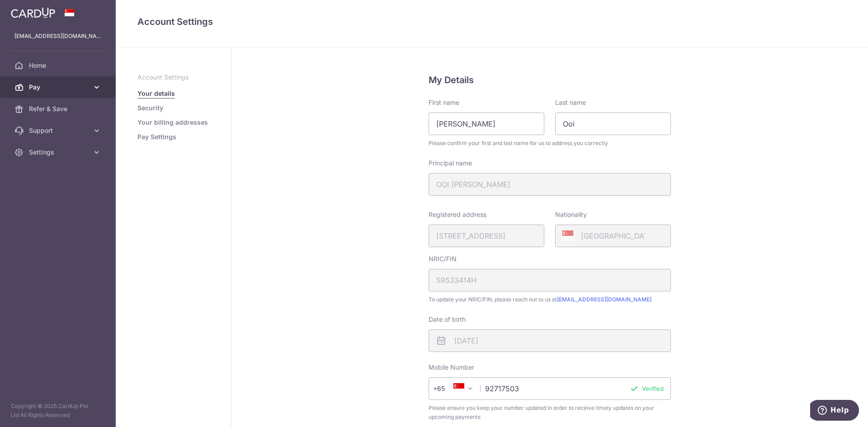 The height and width of the screenshot is (427, 868). Describe the element at coordinates (156, 93) in the screenshot. I see `a: Your details` at that location.